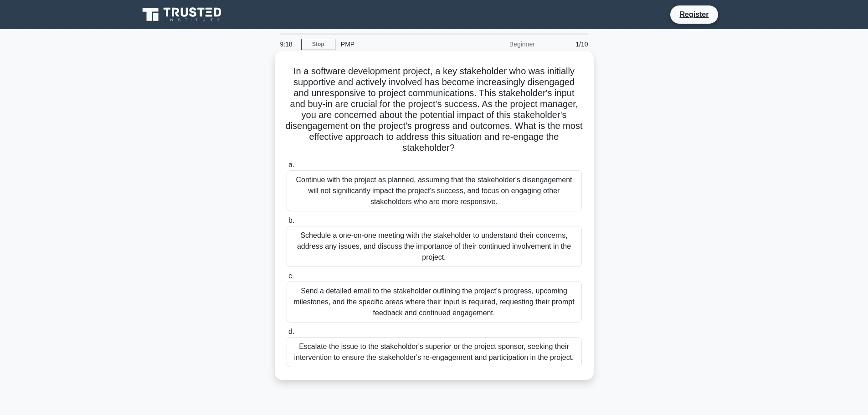  I want to click on div: Schedule a one-on-one meeting with the stakeholder to understand their concerns, address any issu..., so click(435, 246).